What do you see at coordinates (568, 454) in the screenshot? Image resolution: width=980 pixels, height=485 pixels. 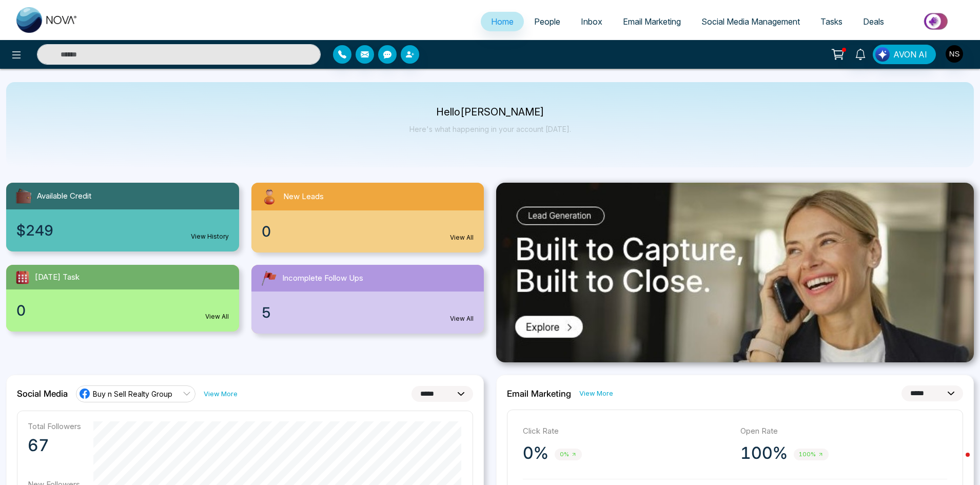 I see `span: 0%` at bounding box center [568, 454].